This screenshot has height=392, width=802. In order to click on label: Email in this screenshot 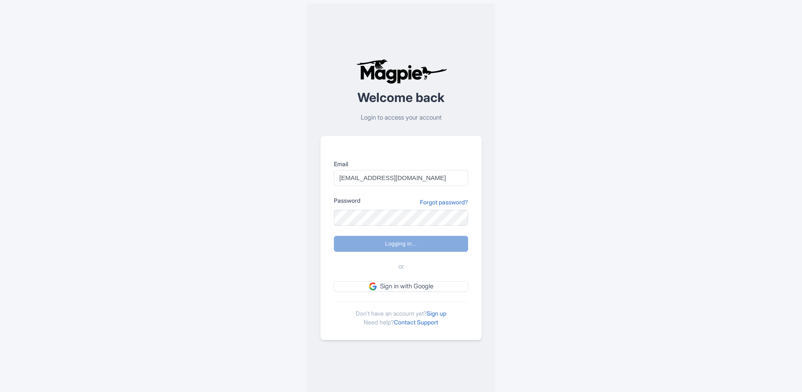, I will do `click(401, 164)`.